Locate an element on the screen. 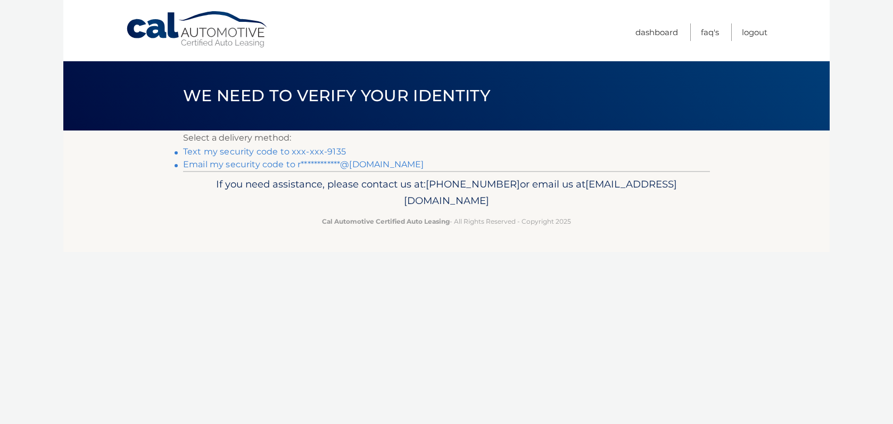  strong: Cal Automotive Certified Auto Leasing is located at coordinates (386, 221).